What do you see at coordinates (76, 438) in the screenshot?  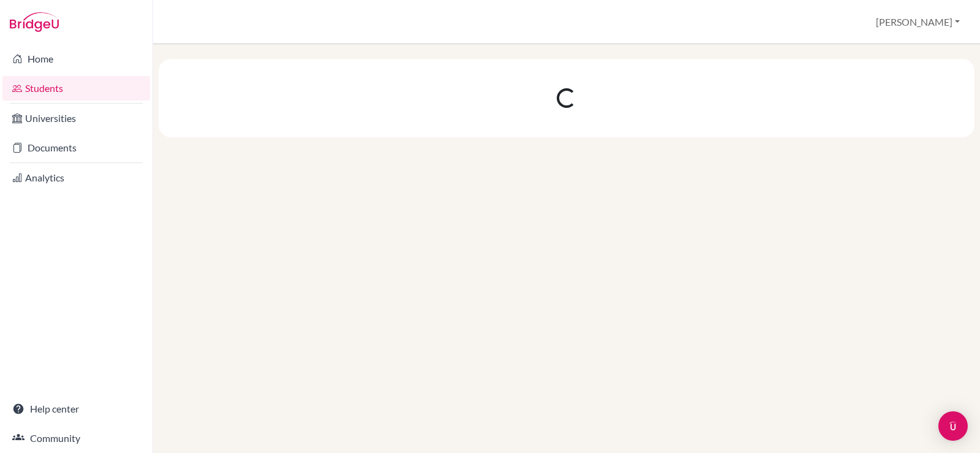 I see `a: Community` at bounding box center [76, 438].